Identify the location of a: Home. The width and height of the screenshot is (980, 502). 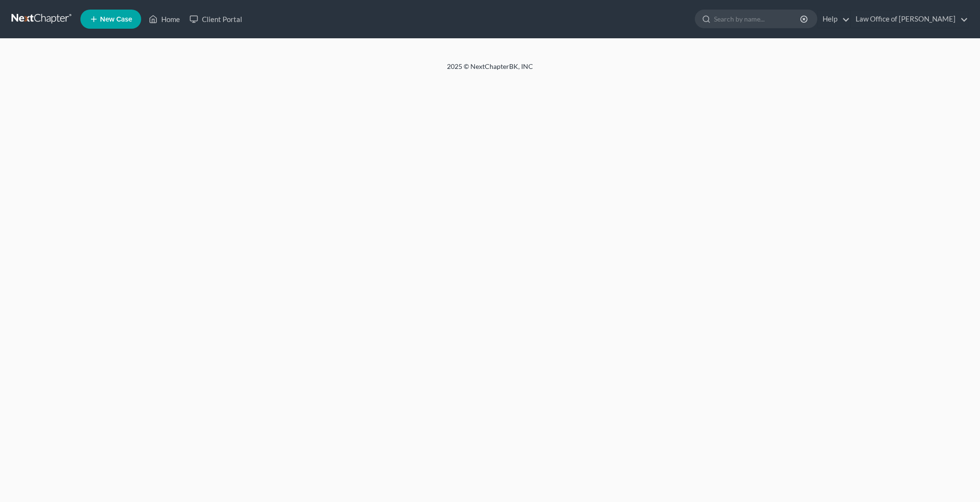
(164, 20).